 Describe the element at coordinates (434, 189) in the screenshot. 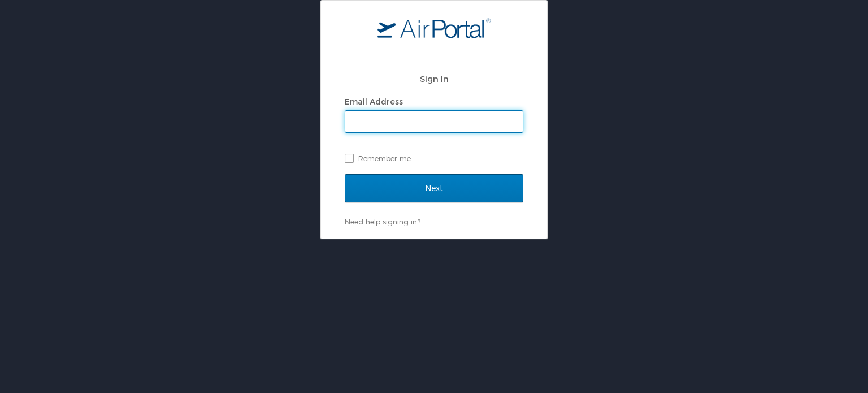

I see `input: Next` at that location.